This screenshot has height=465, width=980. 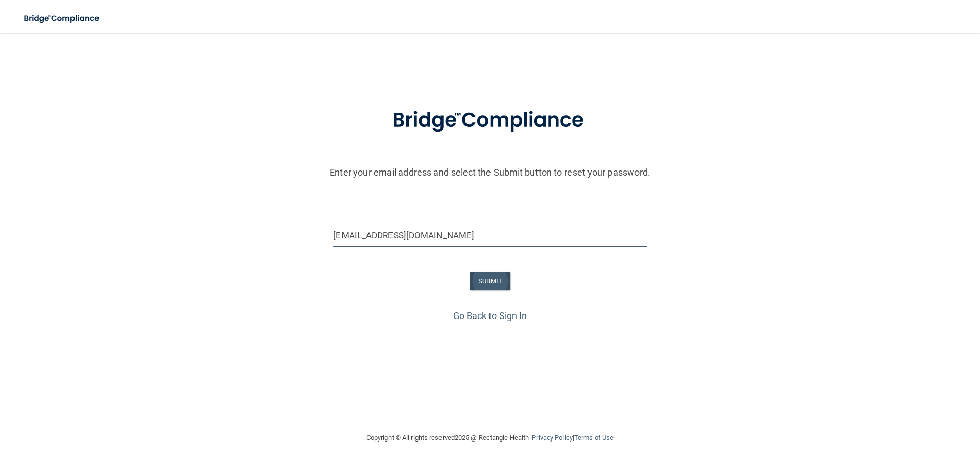 What do you see at coordinates (490, 315) in the screenshot?
I see `a: Go Back to Sign In` at bounding box center [490, 315].